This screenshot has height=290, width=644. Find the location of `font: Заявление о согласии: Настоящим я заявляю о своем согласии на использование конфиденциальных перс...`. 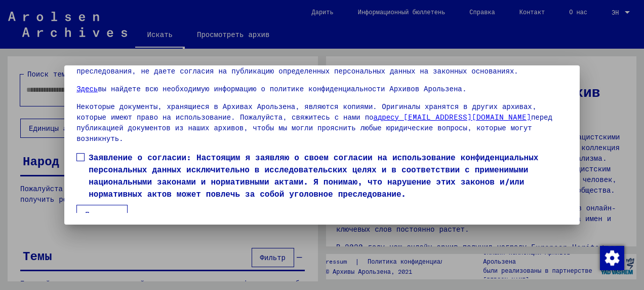

font: Заявление о согласии: Настоящим я заявляю о своем согласии на использование конфиденциальных перс... is located at coordinates (314, 175).